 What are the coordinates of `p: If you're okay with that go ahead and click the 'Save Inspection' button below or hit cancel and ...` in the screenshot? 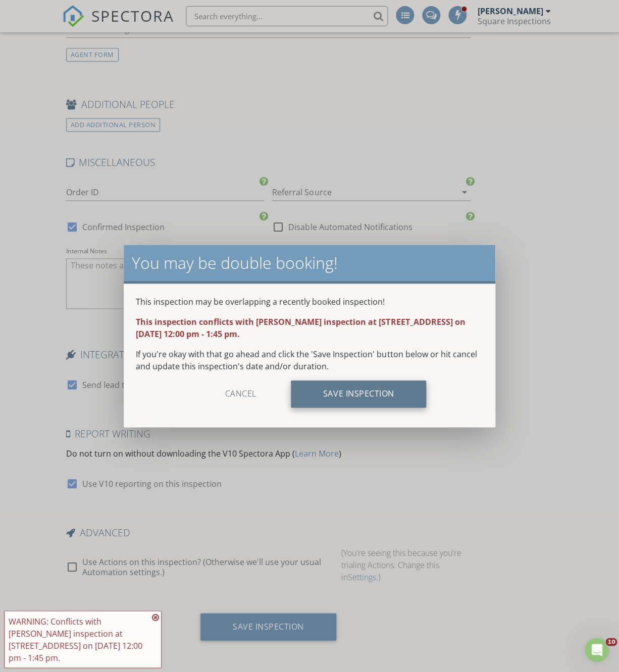 It's located at (310, 361).